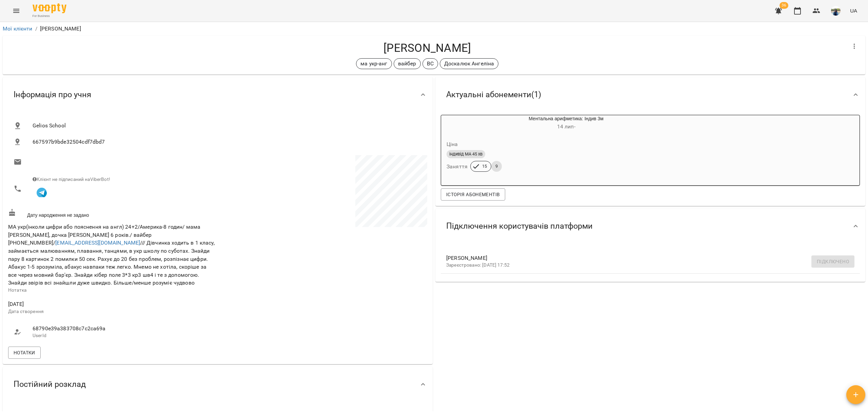  What do you see at coordinates (457, 167) in the screenshot?
I see `h6: Заняття` at bounding box center [457, 167].